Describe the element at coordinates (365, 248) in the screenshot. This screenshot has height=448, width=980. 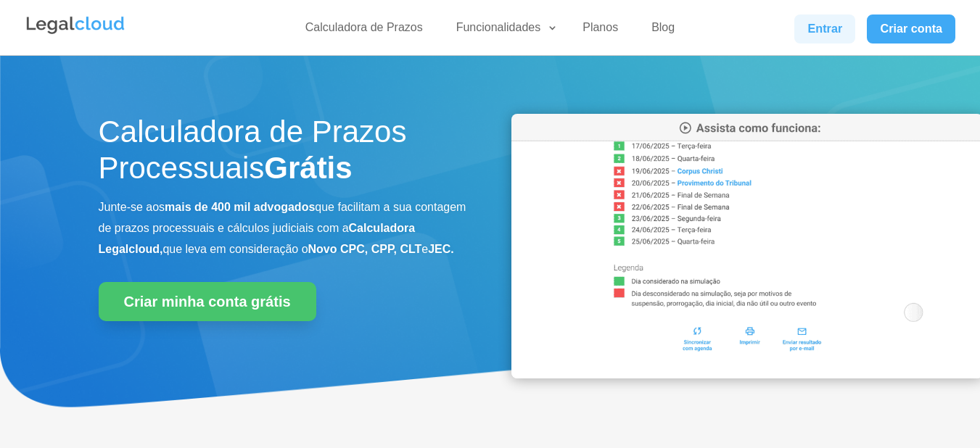
I see `b: Novo CPC, CPP, CLT` at that location.